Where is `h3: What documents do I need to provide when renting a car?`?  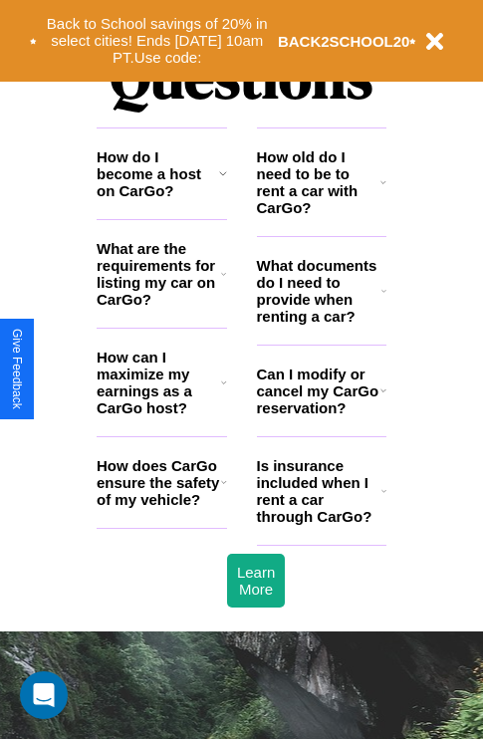
h3: What documents do I need to provide when renting a car? is located at coordinates (320, 291).